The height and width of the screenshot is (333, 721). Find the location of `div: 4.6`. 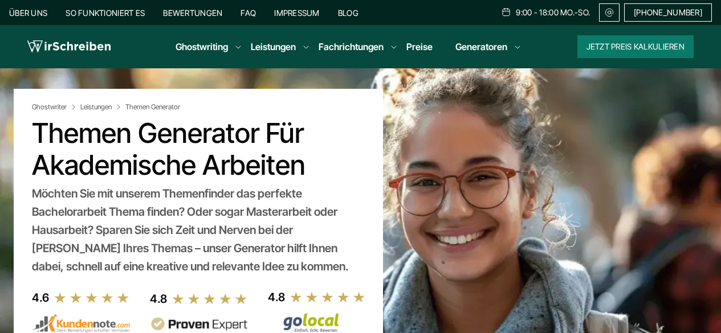

div: 4.6 is located at coordinates (40, 298).